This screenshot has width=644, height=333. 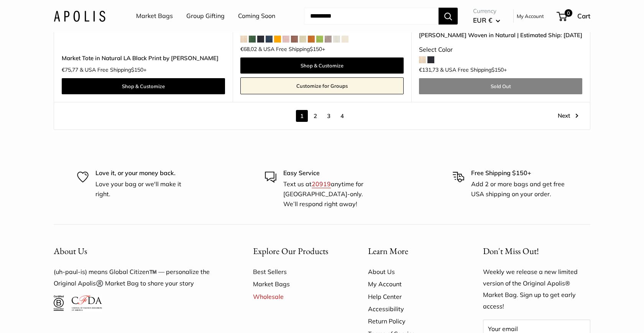 I want to click on a: 2, so click(x=315, y=116).